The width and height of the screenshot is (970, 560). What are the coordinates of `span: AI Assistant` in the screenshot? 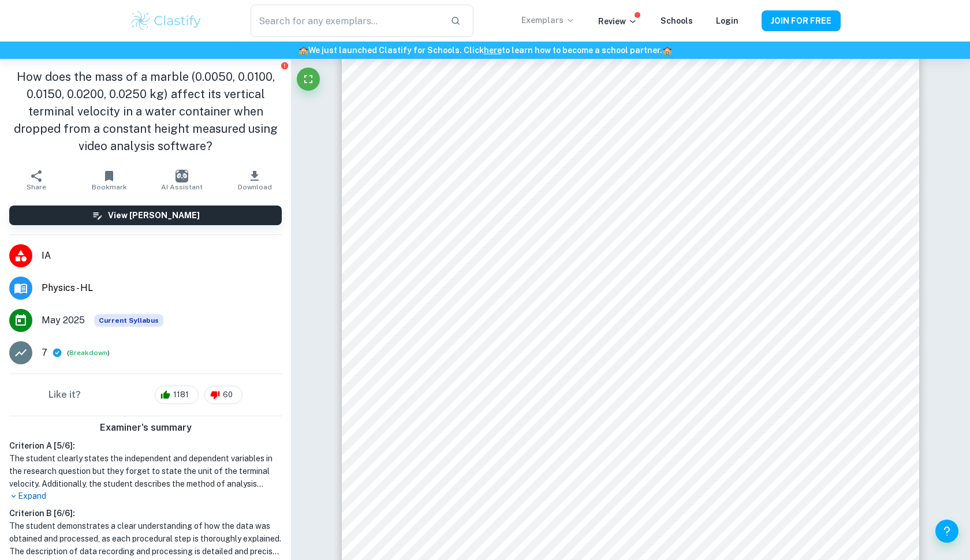 It's located at (182, 187).